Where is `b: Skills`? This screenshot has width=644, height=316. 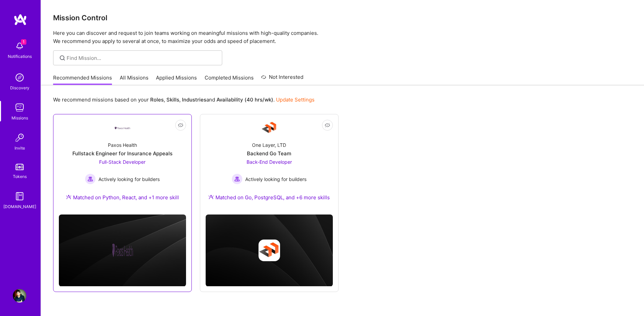
b: Skills is located at coordinates (173, 100).